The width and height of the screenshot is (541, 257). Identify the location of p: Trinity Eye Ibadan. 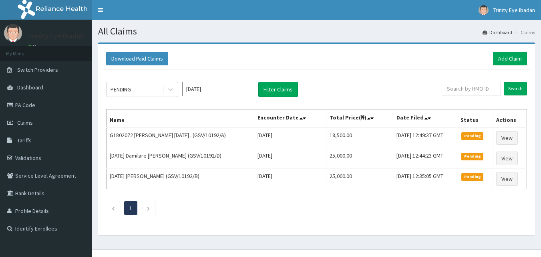
(56, 36).